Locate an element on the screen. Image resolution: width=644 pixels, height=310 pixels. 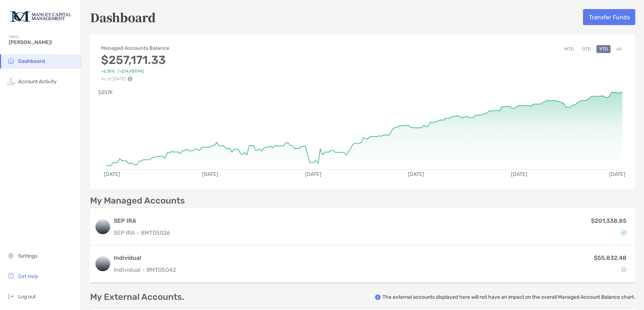
h5: Dashboard is located at coordinates (123, 17).